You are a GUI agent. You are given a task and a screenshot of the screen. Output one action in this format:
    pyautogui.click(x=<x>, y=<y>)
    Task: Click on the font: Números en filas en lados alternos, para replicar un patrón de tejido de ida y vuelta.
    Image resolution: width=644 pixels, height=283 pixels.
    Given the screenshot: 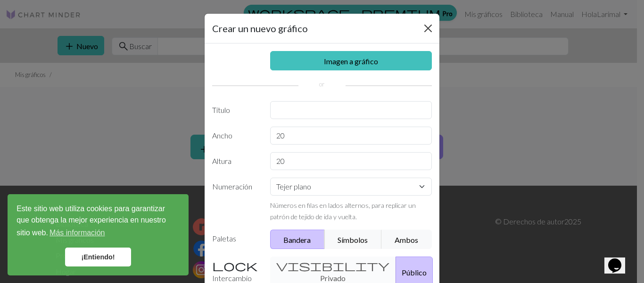 What is the action you would take?
    pyautogui.click(x=342, y=210)
    